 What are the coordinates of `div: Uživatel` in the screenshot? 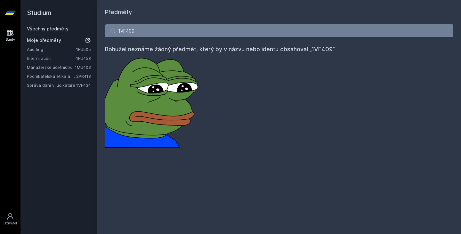 It's located at (10, 223).